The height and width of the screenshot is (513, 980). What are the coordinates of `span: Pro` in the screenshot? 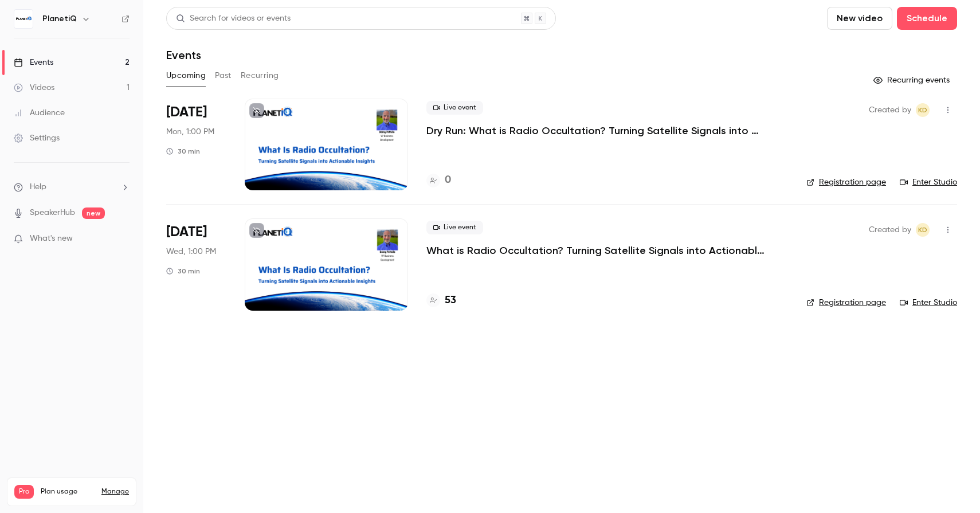 It's located at (24, 492).